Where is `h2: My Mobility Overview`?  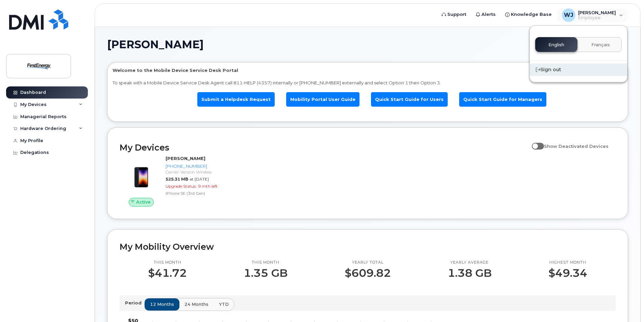
h2: My Mobility Overview is located at coordinates (368, 247).